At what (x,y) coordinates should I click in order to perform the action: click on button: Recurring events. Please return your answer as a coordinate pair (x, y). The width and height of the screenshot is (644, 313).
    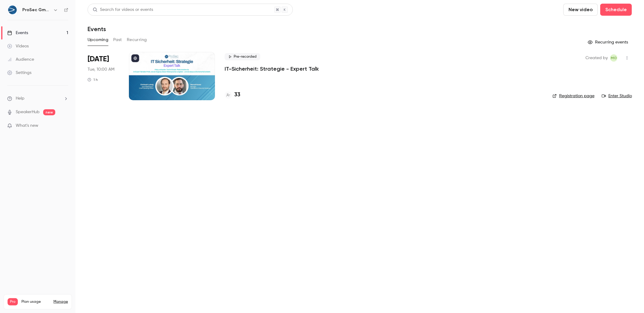
    Looking at the image, I should click on (608, 42).